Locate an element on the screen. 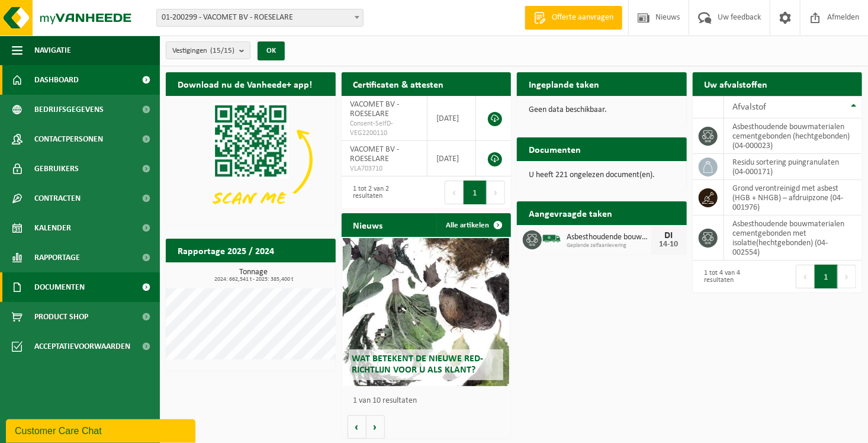 The width and height of the screenshot is (868, 443). h2: Documenten is located at coordinates (555, 149).